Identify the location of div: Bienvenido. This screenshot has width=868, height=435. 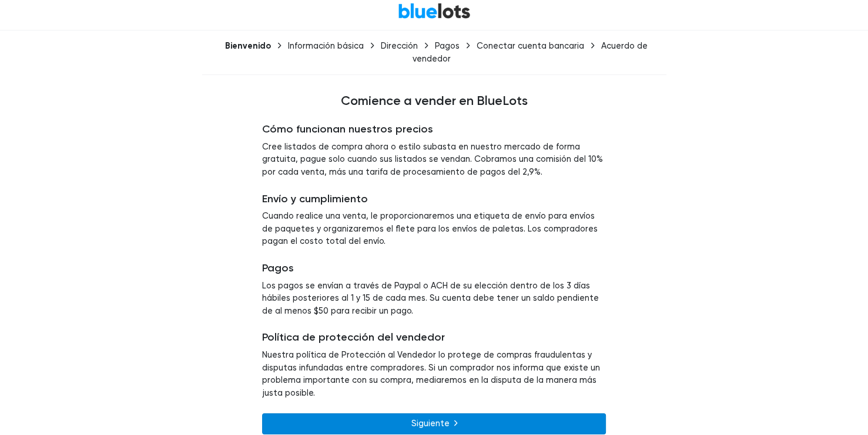
(248, 46).